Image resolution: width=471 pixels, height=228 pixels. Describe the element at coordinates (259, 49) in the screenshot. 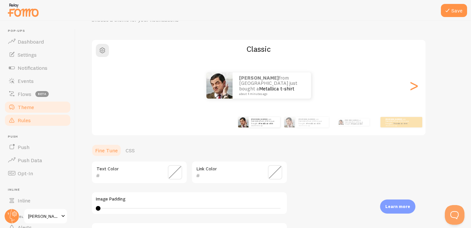

I see `h2: Classic` at that location.